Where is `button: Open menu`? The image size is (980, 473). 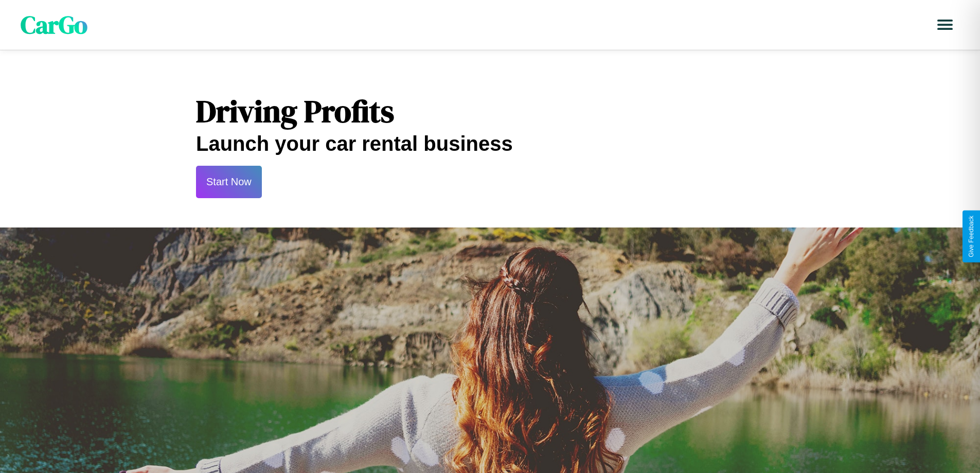
button: Open menu is located at coordinates (945, 25).